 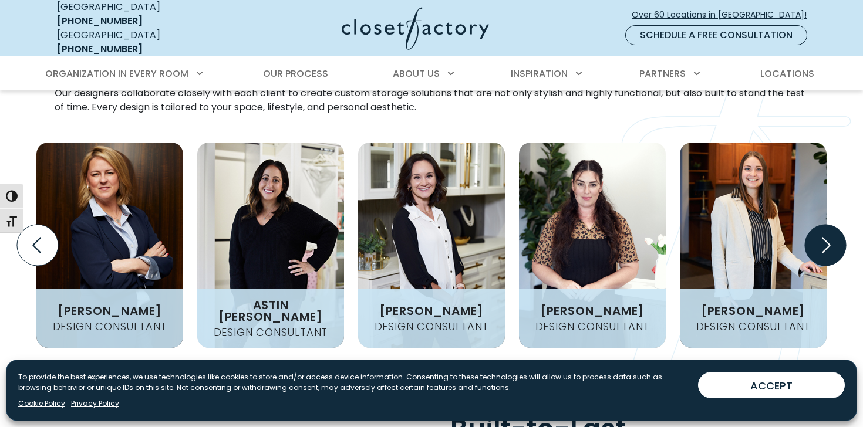 I want to click on img: Closet Factory Logo, so click(x=415, y=28).